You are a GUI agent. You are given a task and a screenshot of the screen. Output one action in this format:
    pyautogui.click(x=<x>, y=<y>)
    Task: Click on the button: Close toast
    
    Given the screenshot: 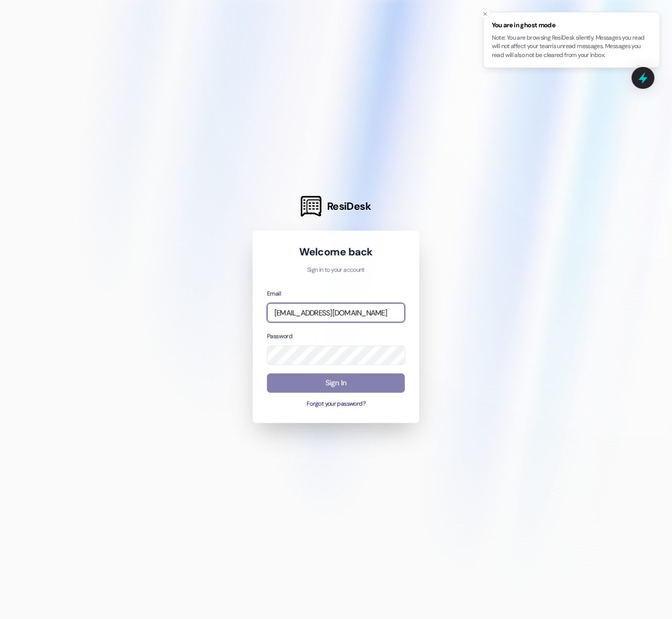 What is the action you would take?
    pyautogui.click(x=485, y=14)
    